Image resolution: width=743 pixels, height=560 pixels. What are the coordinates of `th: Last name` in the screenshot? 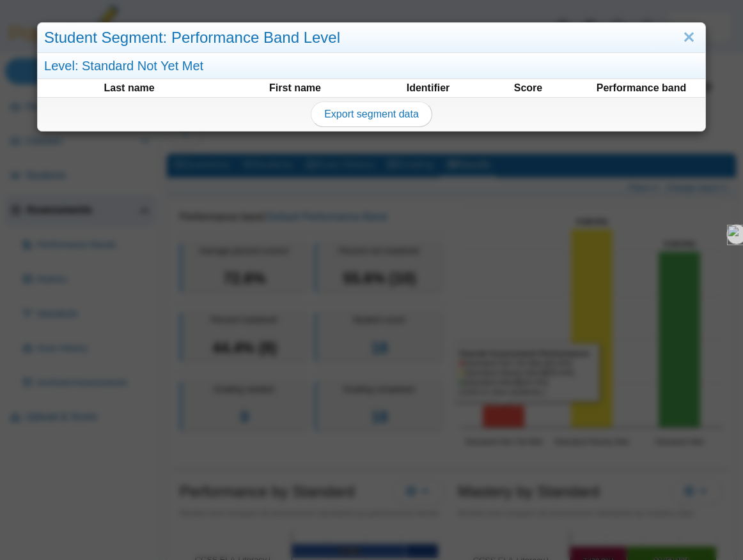 It's located at (129, 88).